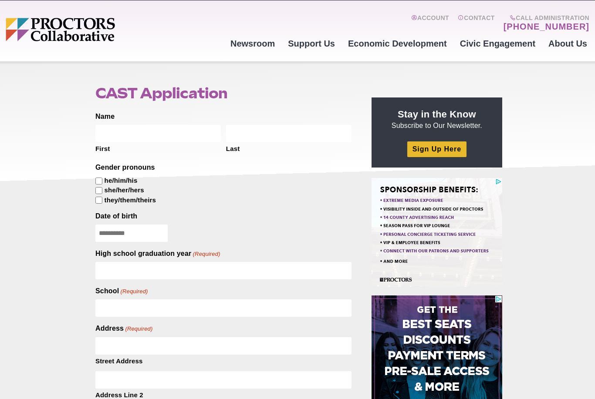  Describe the element at coordinates (567, 44) in the screenshot. I see `a: About Us` at that location.